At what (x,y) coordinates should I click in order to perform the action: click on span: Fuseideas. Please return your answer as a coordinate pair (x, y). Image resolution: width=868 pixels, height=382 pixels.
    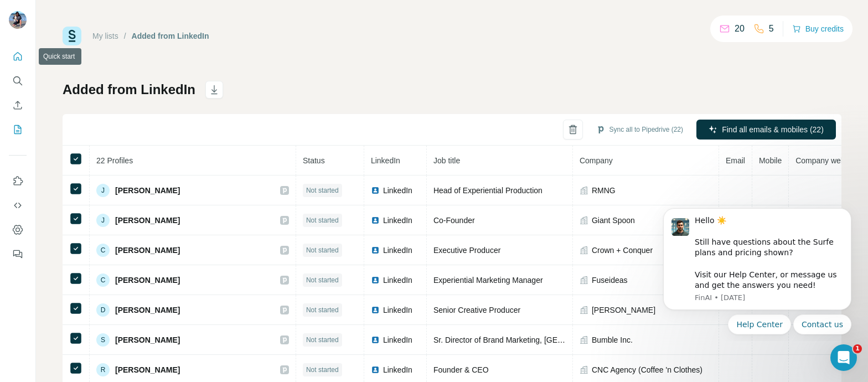
    Looking at the image, I should click on (609, 280).